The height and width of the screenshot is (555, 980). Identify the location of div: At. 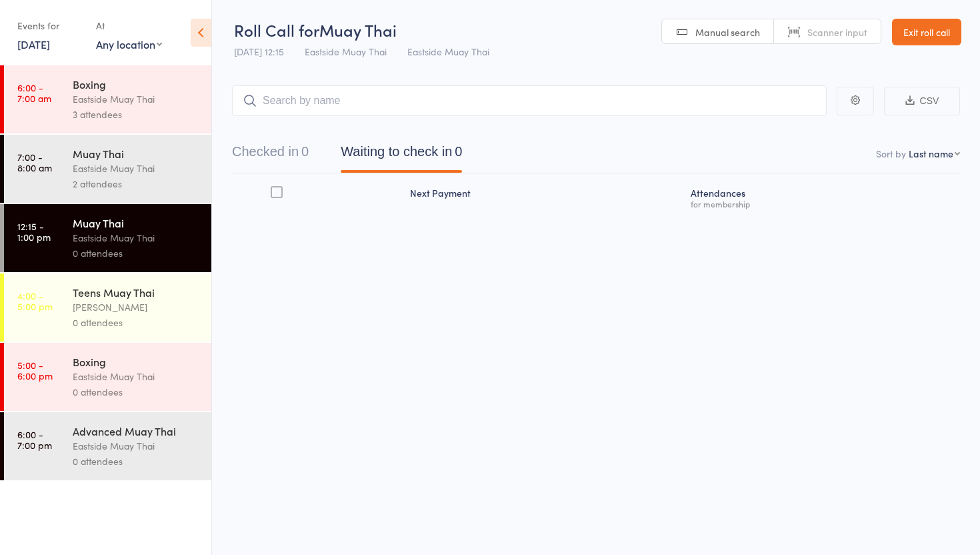
(129, 25).